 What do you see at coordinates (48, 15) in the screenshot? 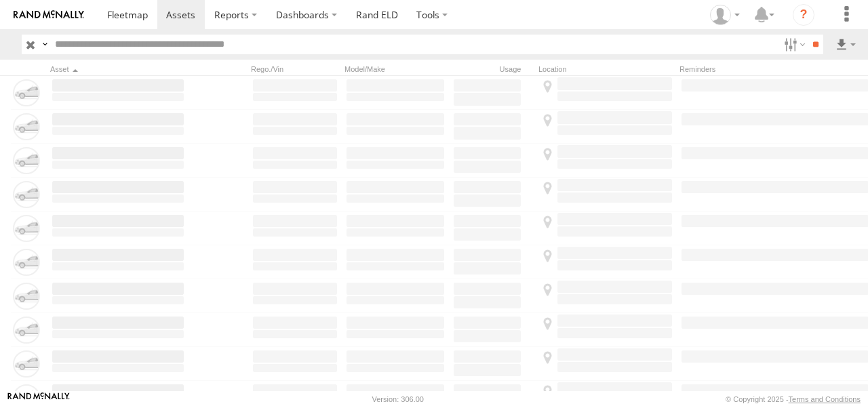
I see `img: rand-logo.svg` at bounding box center [48, 15].